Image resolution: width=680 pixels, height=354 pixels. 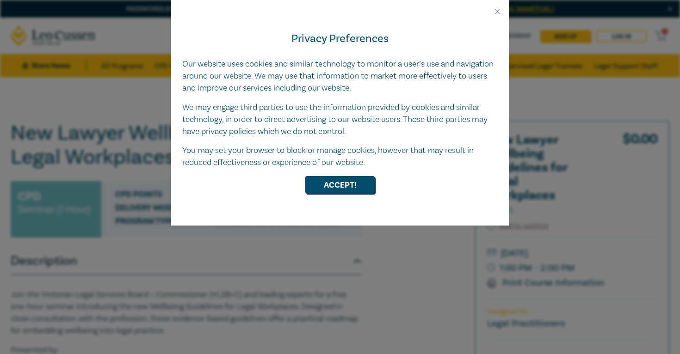 What do you see at coordinates (497, 12) in the screenshot?
I see `button: Close` at bounding box center [497, 12].